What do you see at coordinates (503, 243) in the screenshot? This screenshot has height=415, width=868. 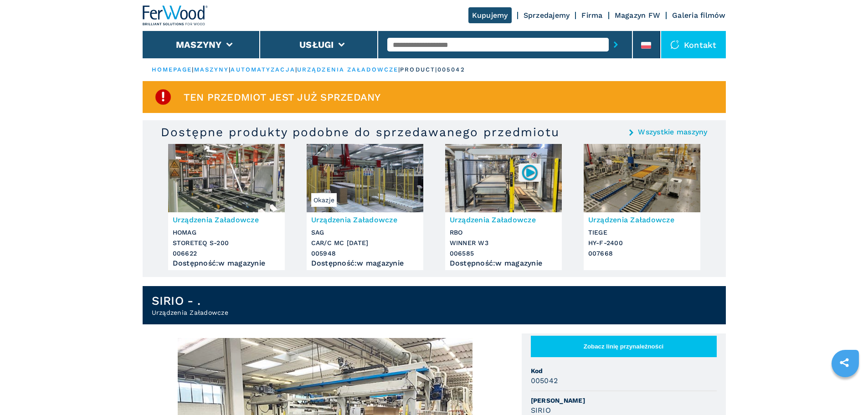 I see `h3: RBO WINNER W3 006585` at bounding box center [503, 243].